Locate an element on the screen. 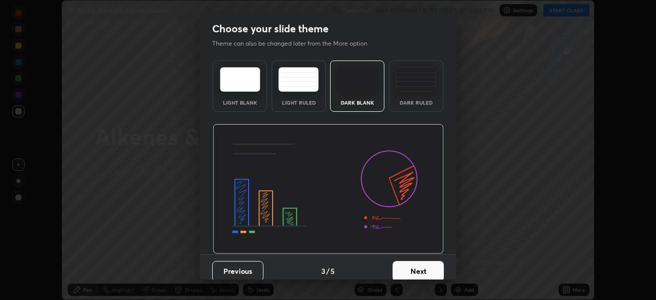  h2: Choose your slide theme is located at coordinates (270, 29).